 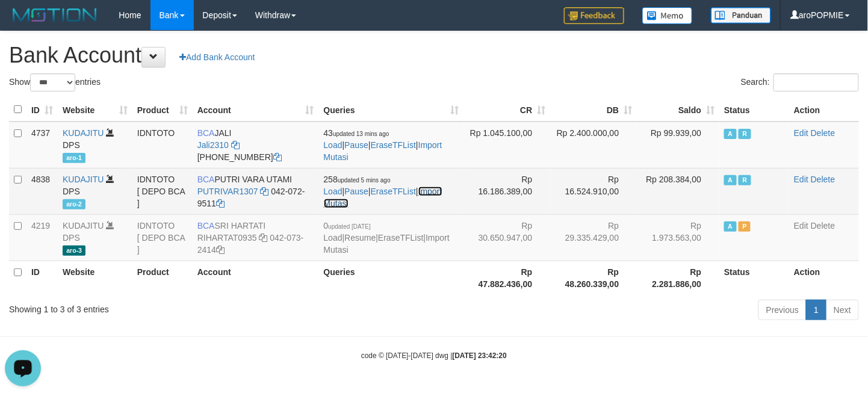 I want to click on td: Rp 1.045.100,00, so click(x=507, y=145).